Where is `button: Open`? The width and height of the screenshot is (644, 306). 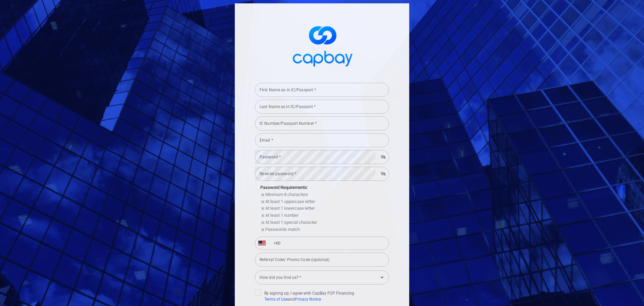
button: Open is located at coordinates (382, 278).